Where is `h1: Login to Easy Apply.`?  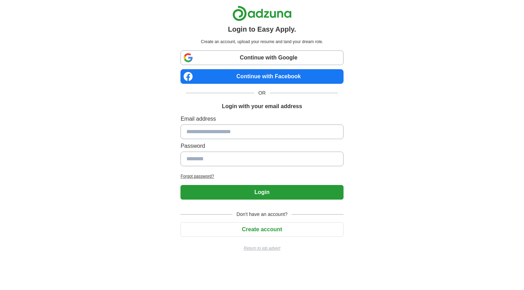
h1: Login to Easy Apply. is located at coordinates (262, 29).